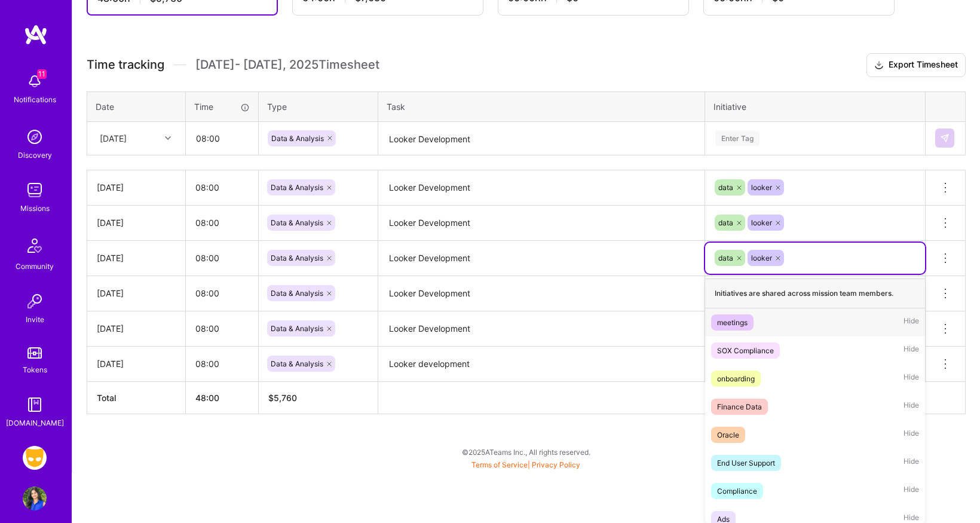 This screenshot has width=980, height=523. What do you see at coordinates (737, 138) in the screenshot?
I see `div: Enter Tag` at bounding box center [737, 138].